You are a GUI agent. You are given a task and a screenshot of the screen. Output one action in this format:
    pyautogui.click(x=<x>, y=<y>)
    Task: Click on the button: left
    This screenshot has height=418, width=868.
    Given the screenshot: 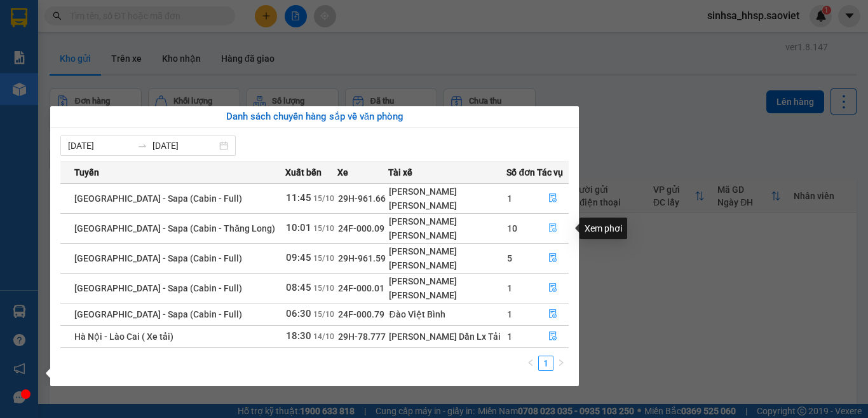 What is the action you would take?
    pyautogui.click(x=530, y=363)
    